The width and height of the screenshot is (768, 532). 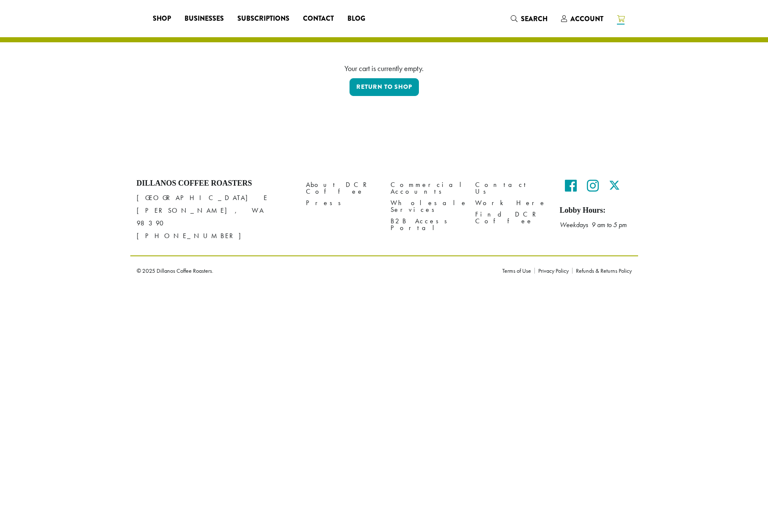 I want to click on h5: Lobby Hours:, so click(x=596, y=211).